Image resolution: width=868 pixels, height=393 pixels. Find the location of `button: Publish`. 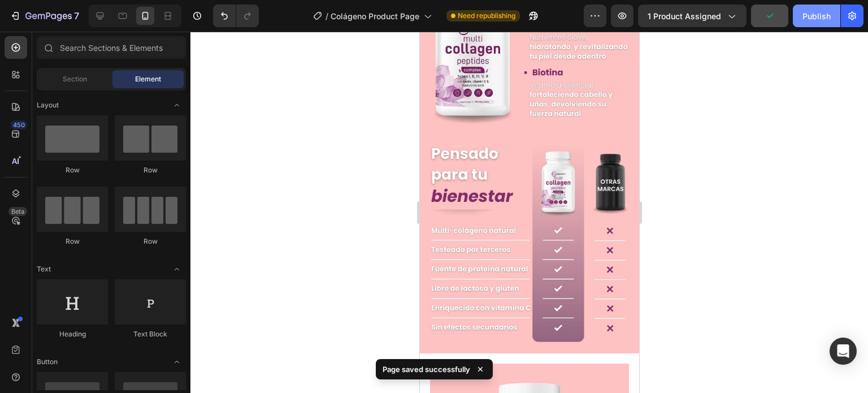

button: Publish is located at coordinates (817, 16).